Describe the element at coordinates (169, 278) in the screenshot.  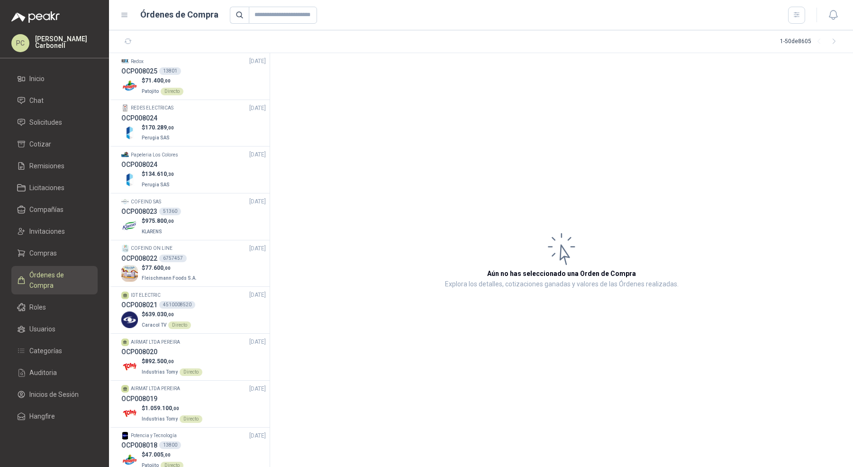
I see `span: Fleischmann Foods S.A.` at that location.